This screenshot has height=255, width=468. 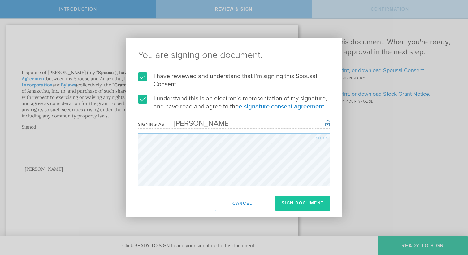 What do you see at coordinates (234, 80) in the screenshot?
I see `label: I have reviewed and understand that I'm signing this Spousal Consent` at bounding box center [234, 80].